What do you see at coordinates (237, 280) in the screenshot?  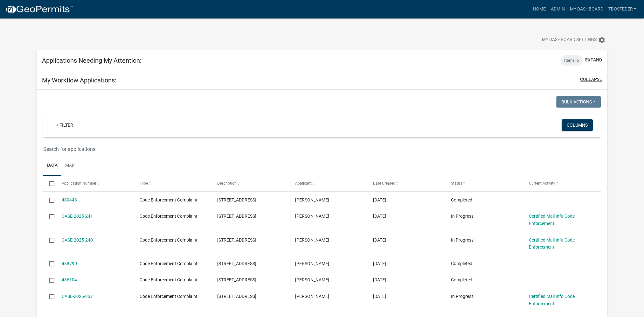 I see `span: 1203 N E ST` at bounding box center [237, 280].